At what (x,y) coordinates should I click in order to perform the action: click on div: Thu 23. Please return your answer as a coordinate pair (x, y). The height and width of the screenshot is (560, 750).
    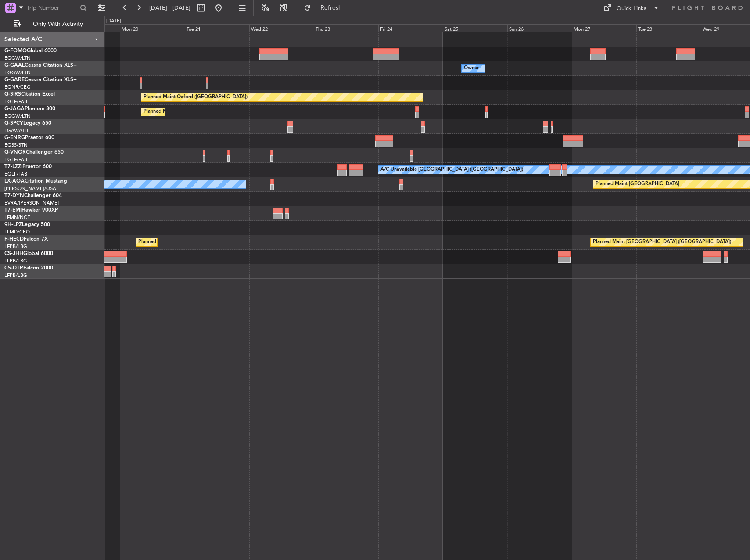
    Looking at the image, I should click on (345, 28).